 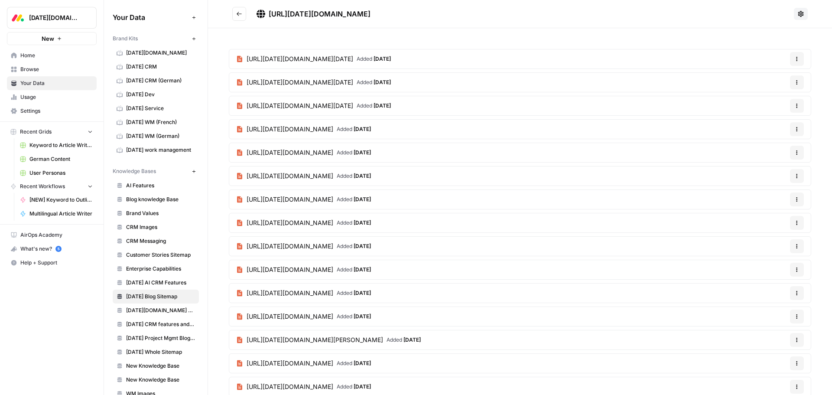 I want to click on span: Knowledge Bases, so click(x=134, y=171).